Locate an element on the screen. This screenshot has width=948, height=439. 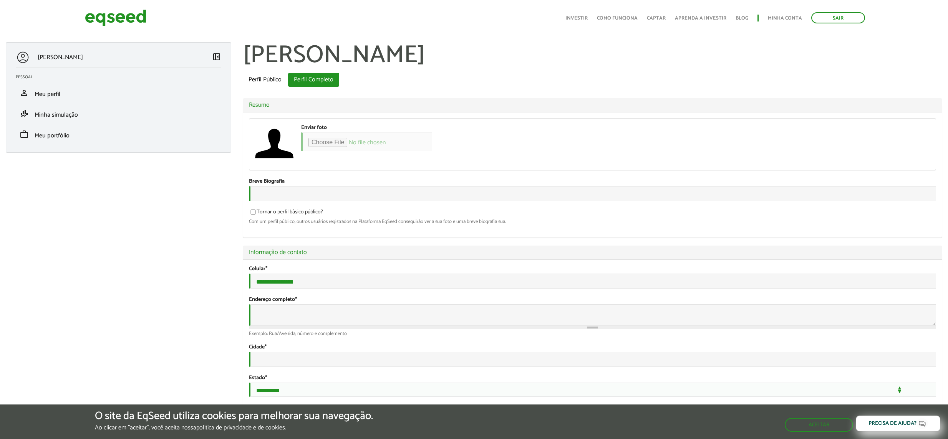
input: Tornar o perfil básico público? is located at coordinates (253, 212).